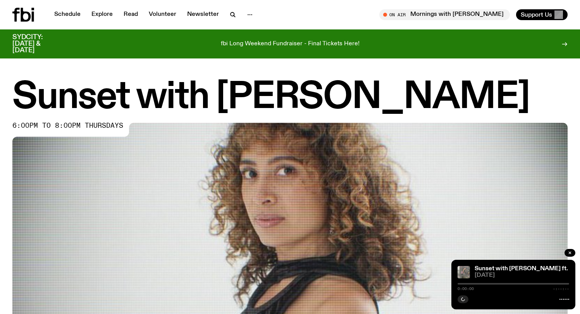  What do you see at coordinates (67, 15) in the screenshot?
I see `a: Schedule` at bounding box center [67, 15].